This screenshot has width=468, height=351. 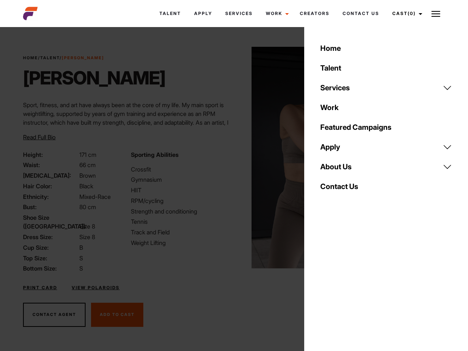 What do you see at coordinates (117, 315) in the screenshot?
I see `span: Add To Cast` at bounding box center [117, 315].